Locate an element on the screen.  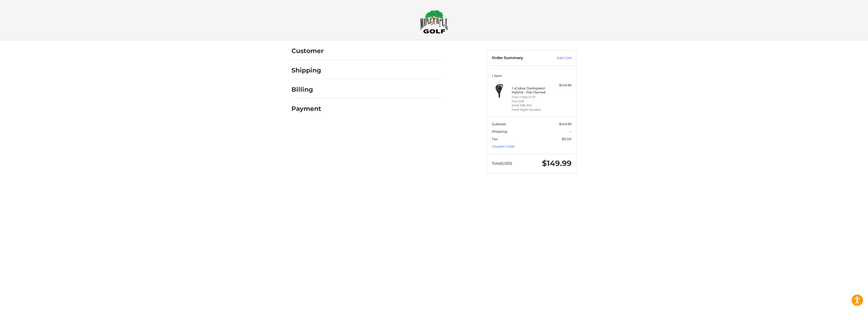
a: Coupon Code is located at coordinates (503, 146).